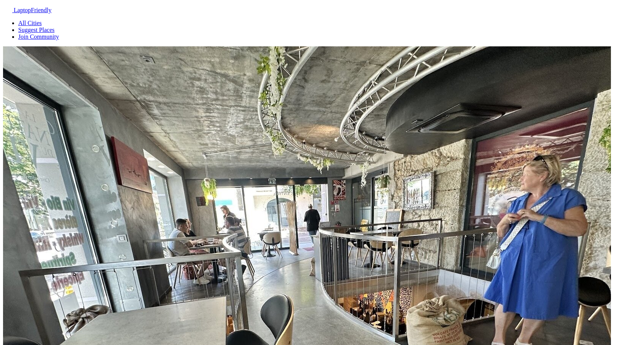 This screenshot has height=345, width=644. Describe the element at coordinates (30, 23) in the screenshot. I see `a: All Cities` at that location.